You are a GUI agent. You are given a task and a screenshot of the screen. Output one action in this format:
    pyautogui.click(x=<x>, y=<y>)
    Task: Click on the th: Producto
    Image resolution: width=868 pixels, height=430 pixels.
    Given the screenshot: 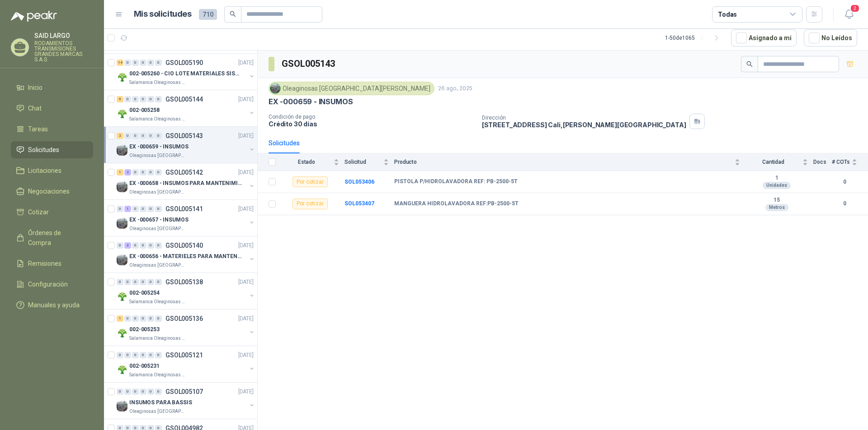 What is the action you would take?
    pyautogui.click(x=570, y=162)
    